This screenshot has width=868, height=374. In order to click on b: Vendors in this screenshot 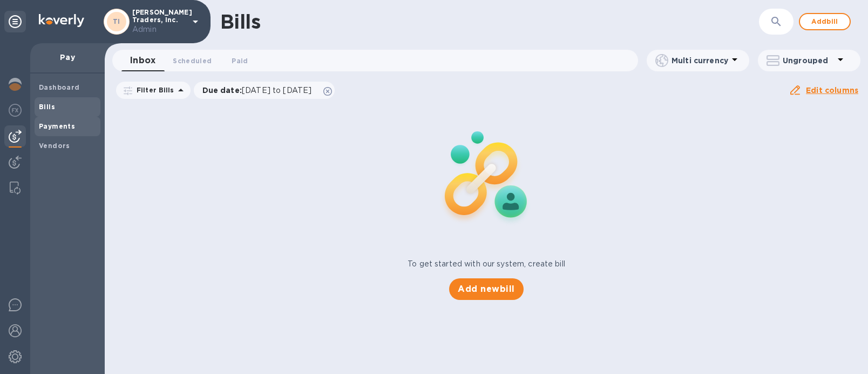, I will do `click(55, 145)`.